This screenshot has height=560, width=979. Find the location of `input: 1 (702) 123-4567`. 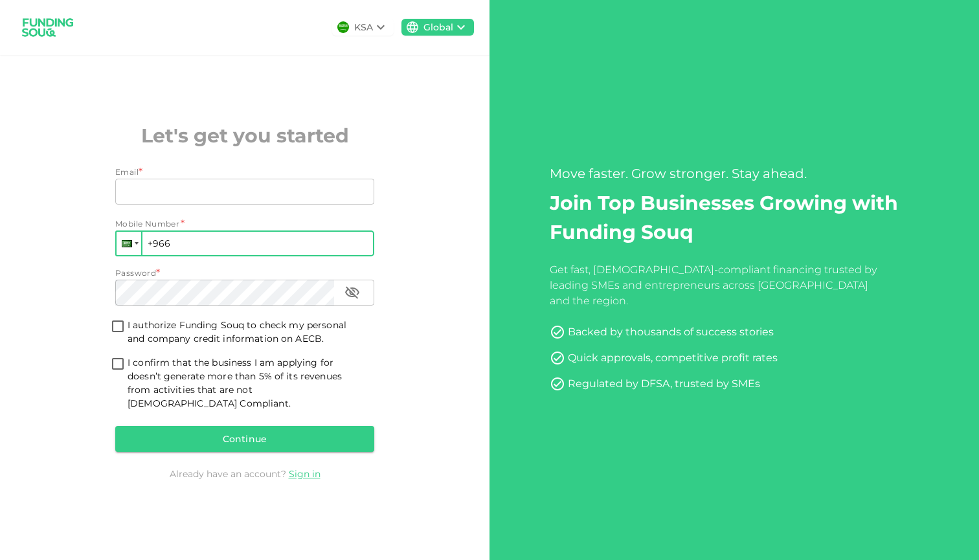

input: 1 (702) 123-4567 is located at coordinates (245, 243).